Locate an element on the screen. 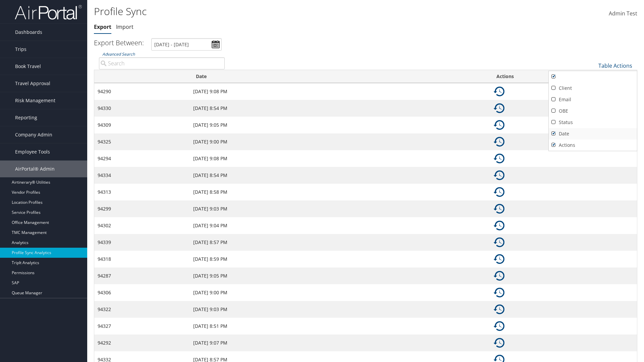 This screenshot has width=644, height=362. span: Travel Approval is located at coordinates (32, 83).